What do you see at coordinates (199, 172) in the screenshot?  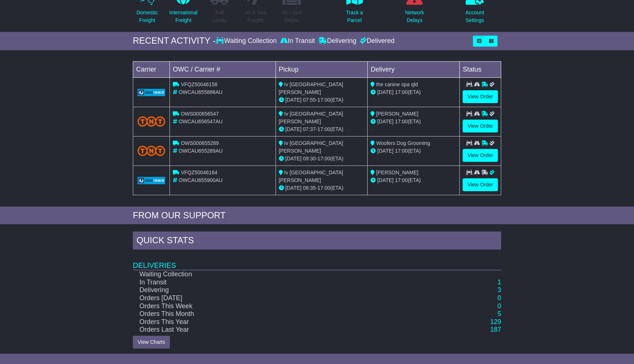 I see `span: VFQZ50046164` at bounding box center [199, 172].